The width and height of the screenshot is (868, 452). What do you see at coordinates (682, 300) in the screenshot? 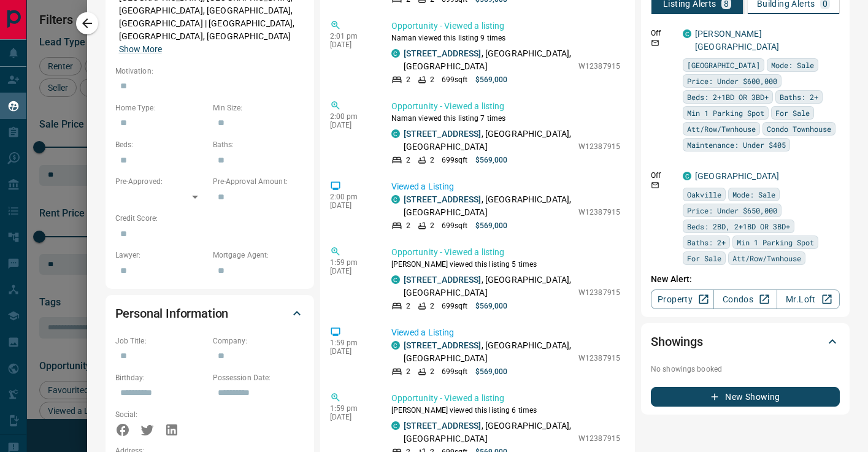
I see `a: Property` at bounding box center [682, 300].